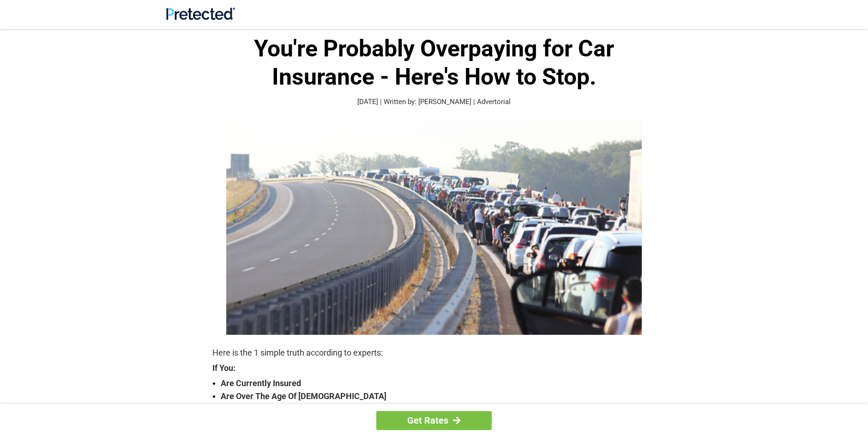 Image resolution: width=868 pixels, height=437 pixels. Describe the element at coordinates (434, 420) in the screenshot. I see `a: Get Rates` at that location.